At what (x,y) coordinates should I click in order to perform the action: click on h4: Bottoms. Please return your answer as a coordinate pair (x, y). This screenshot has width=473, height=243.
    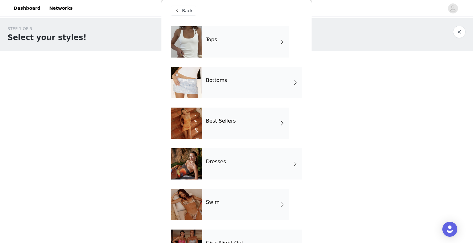
    Looking at the image, I should click on (216, 80).